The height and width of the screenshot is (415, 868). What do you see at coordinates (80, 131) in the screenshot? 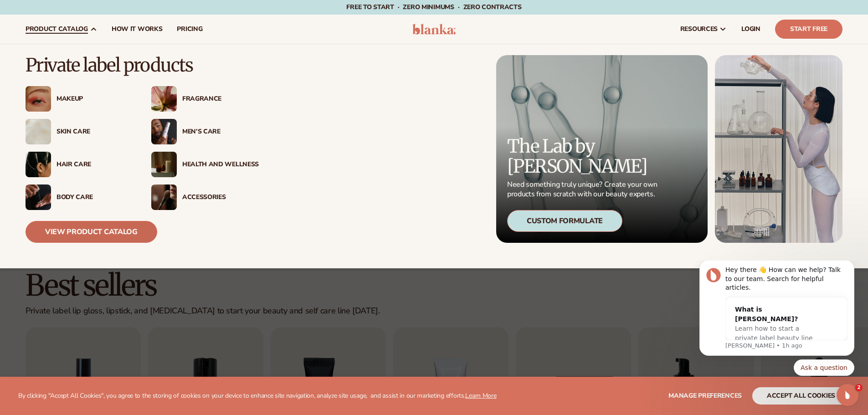
I see `a: Cream moisturizer swatch. Skin Care` at bounding box center [80, 131].